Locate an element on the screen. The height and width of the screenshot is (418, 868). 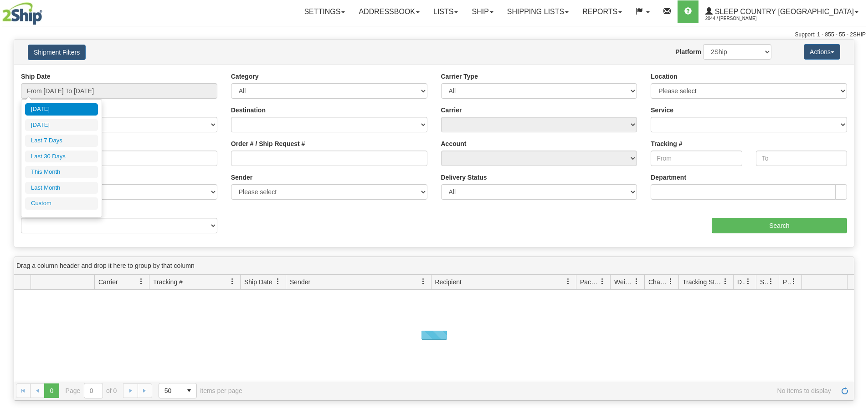
span: select is located at coordinates (189, 391).